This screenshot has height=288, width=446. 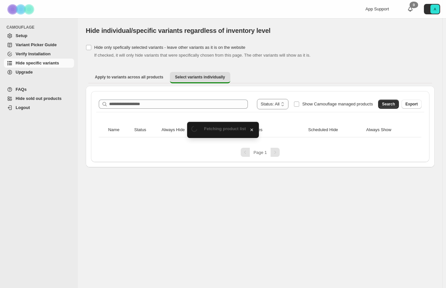 I want to click on th: Status, so click(x=146, y=130).